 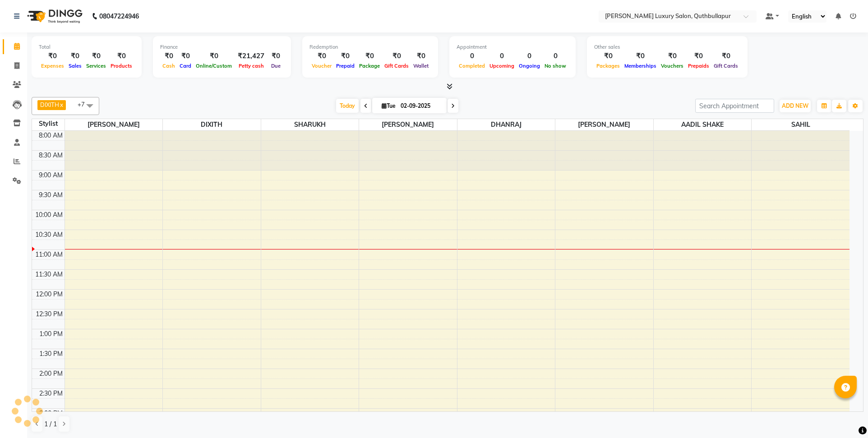 I want to click on span: Package, so click(x=369, y=66).